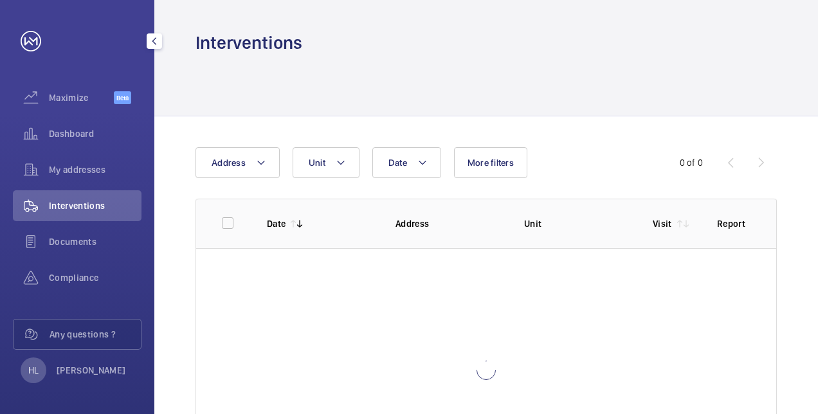  Describe the element at coordinates (691, 163) in the screenshot. I see `div: 0 of 0` at that location.